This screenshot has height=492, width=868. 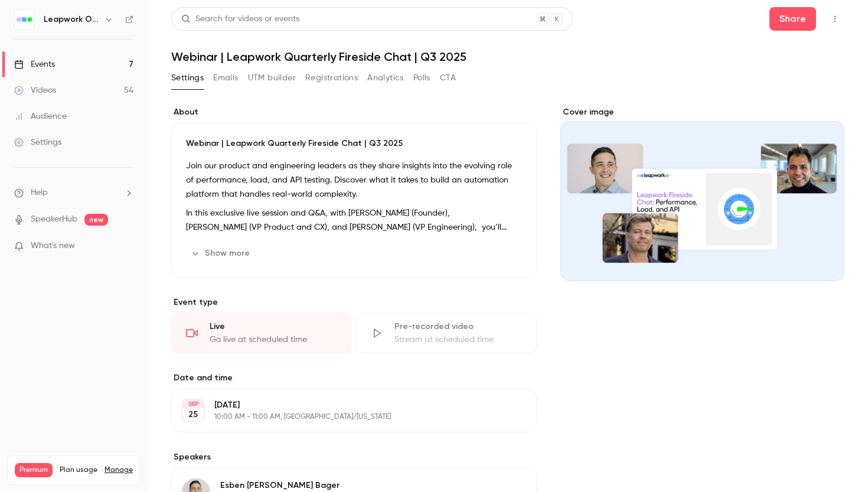 What do you see at coordinates (354, 180) in the screenshot?
I see `p: Join our product and engineering leaders as they share insights into the evolving role of perform...` at bounding box center [354, 180].